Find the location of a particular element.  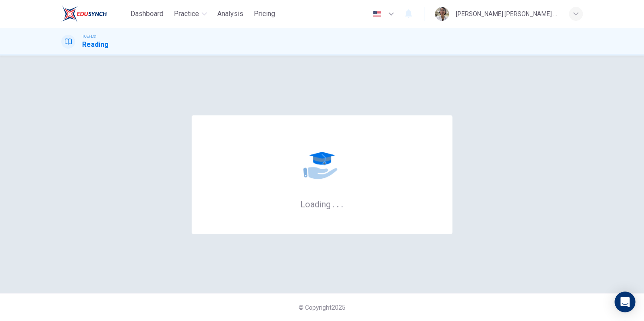

h6: Loading is located at coordinates (322, 204).